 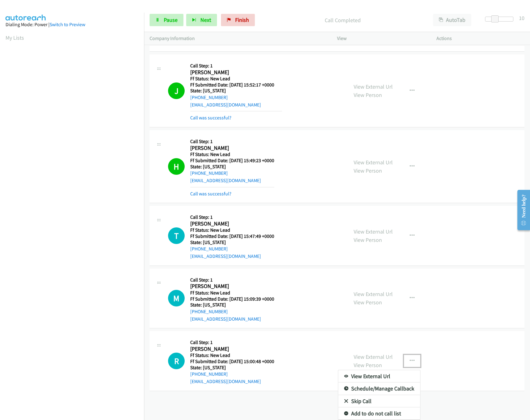 I want to click on div: Dialing Mode: Power |, so click(x=72, y=25).